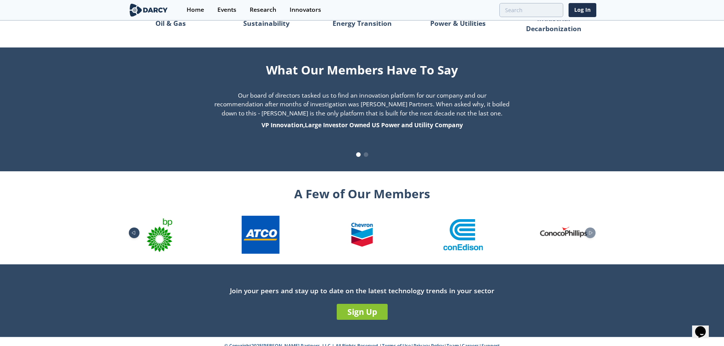 The height and width of the screenshot is (346, 724). I want to click on div: Research, so click(263, 10).